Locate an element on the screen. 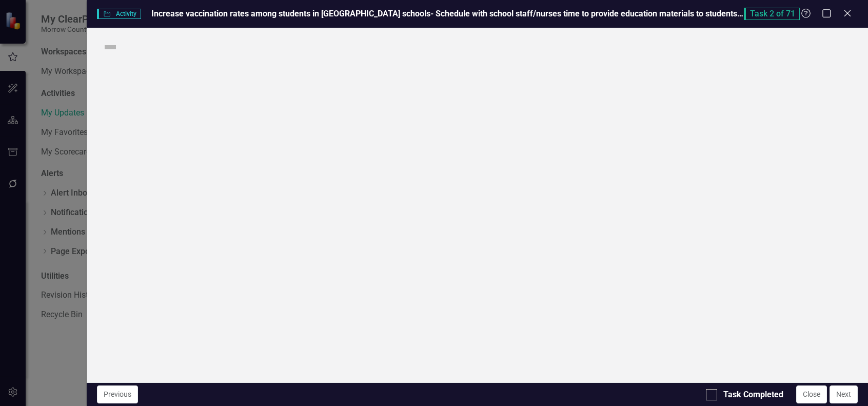 The width and height of the screenshot is (868, 406). button: Next is located at coordinates (844, 395).